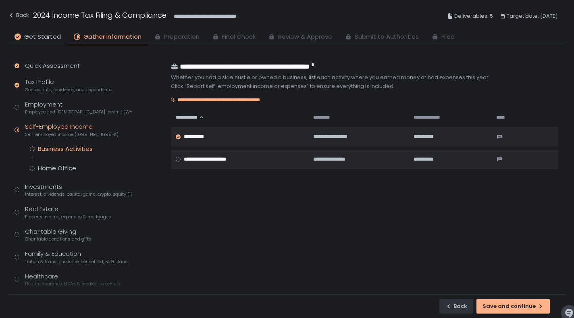  Describe the element at coordinates (239, 37) in the screenshot. I see `span: Final Check` at that location.